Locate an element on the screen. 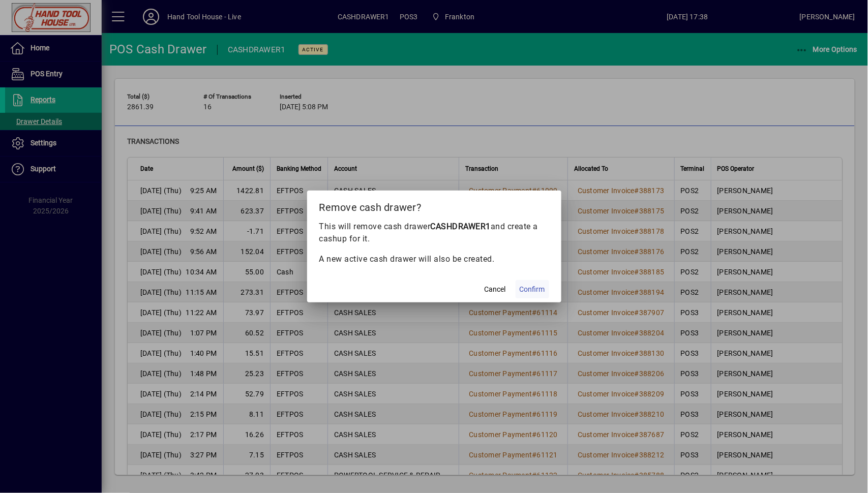 The image size is (868, 493). b: CASHDRAWER1 is located at coordinates (461, 226).